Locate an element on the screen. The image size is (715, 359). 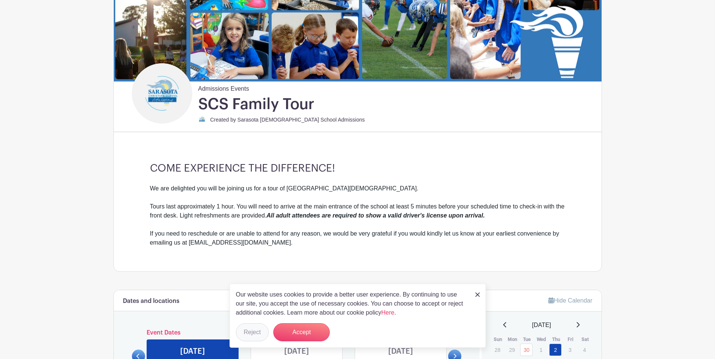
th: Fri is located at coordinates (570, 340).